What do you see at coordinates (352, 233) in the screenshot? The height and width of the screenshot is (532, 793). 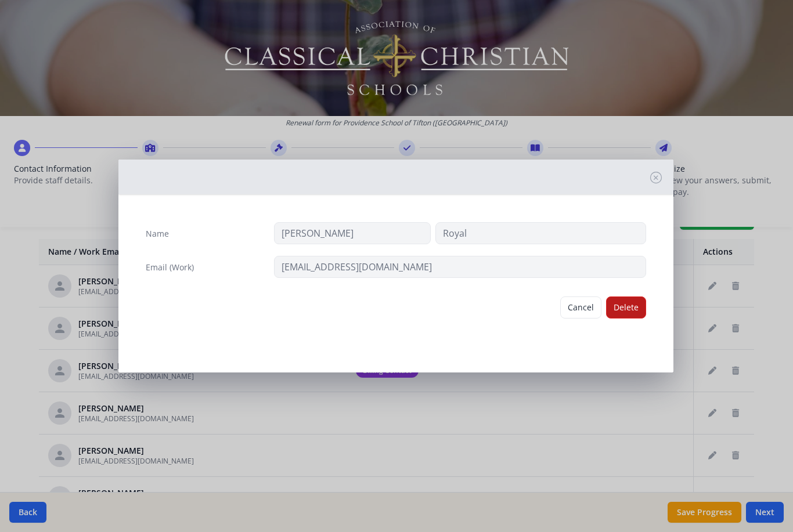 I see `input: First Name` at bounding box center [352, 233].